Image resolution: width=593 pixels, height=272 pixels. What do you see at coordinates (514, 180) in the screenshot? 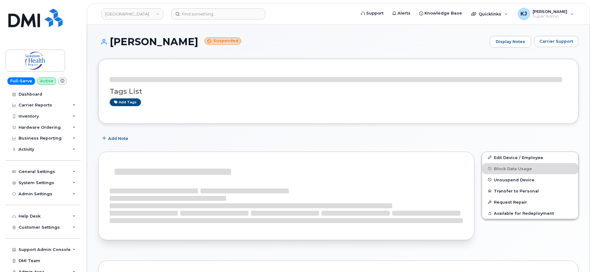
I see `span: Unsuspend Device` at bounding box center [514, 180].